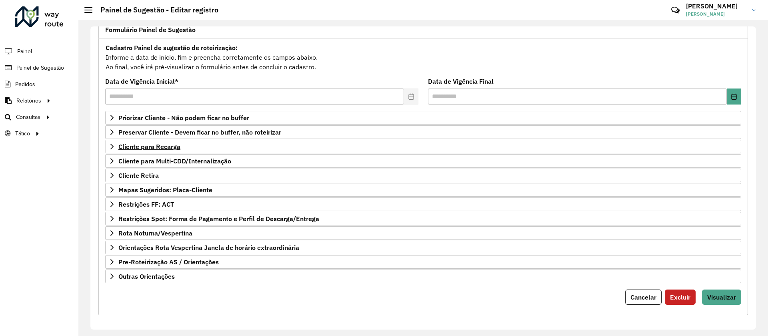 The height and width of the screenshot is (336, 768). What do you see at coordinates (676, 10) in the screenshot?
I see `a: Contato Rápido` at bounding box center [676, 10].